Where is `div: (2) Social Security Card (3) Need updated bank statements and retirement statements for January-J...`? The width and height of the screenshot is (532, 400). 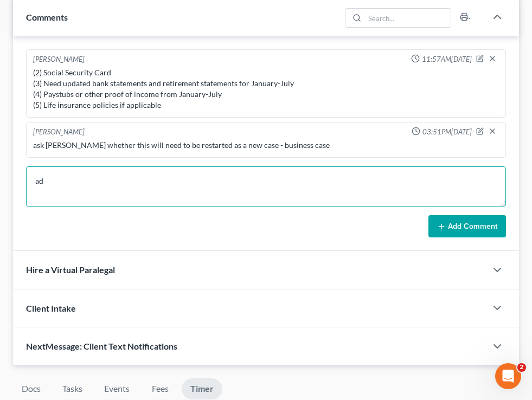 div: (2) Social Security Card (3) Need updated bank statements and retirement statements for January-J... is located at coordinates (266, 89).